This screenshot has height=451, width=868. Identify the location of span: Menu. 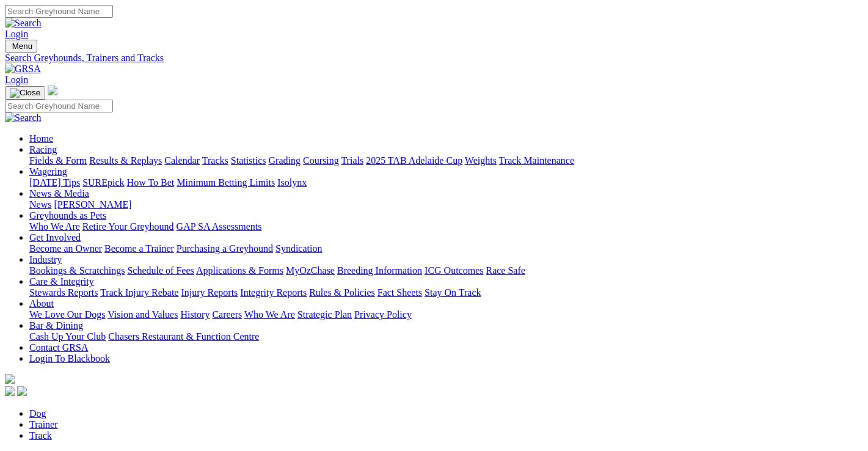
(22, 46).